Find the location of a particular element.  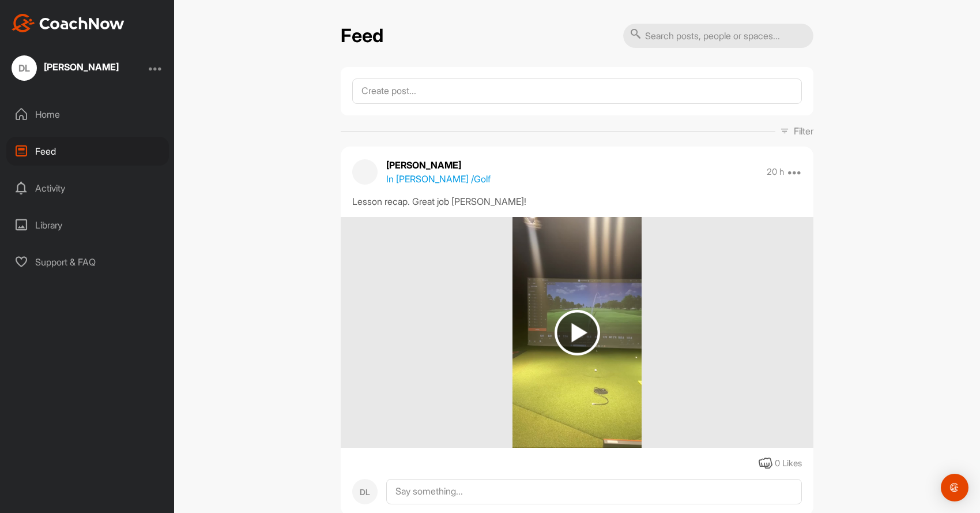

div: 0 Likes is located at coordinates (788, 463).